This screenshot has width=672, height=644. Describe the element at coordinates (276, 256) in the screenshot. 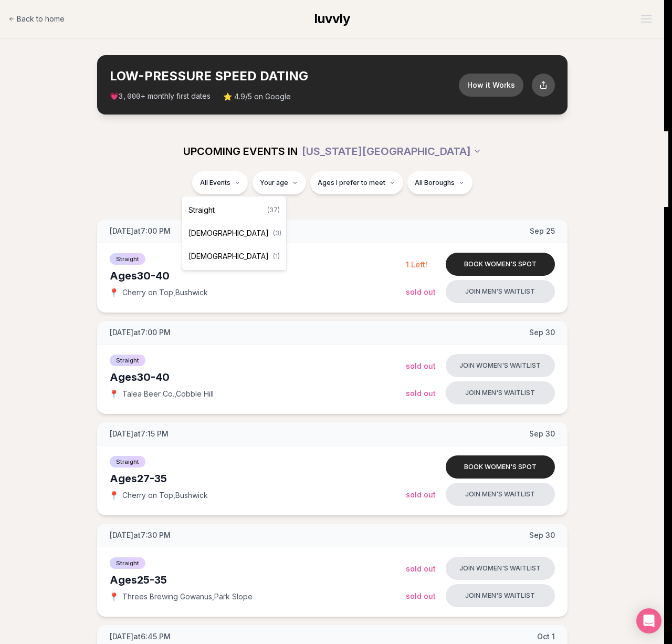

I see `span: ( 1 )` at that location.